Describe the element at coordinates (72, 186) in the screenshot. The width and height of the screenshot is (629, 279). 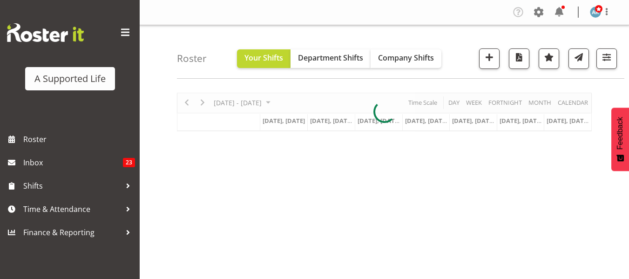
I see `span: Shifts` at that location.